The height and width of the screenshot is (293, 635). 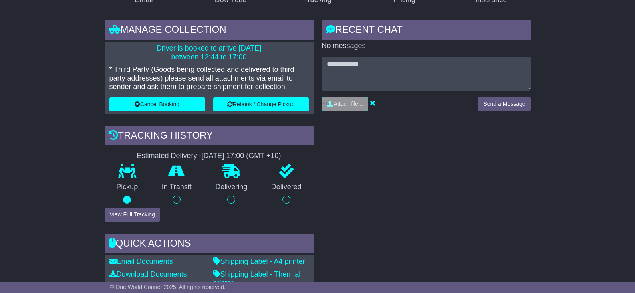 What do you see at coordinates (286, 187) in the screenshot?
I see `p: Delivered` at bounding box center [286, 187].